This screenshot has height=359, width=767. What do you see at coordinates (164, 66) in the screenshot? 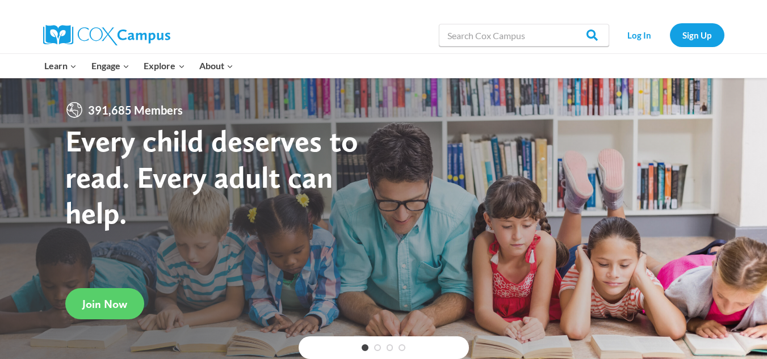
I see `span: Explore` at bounding box center [164, 66].